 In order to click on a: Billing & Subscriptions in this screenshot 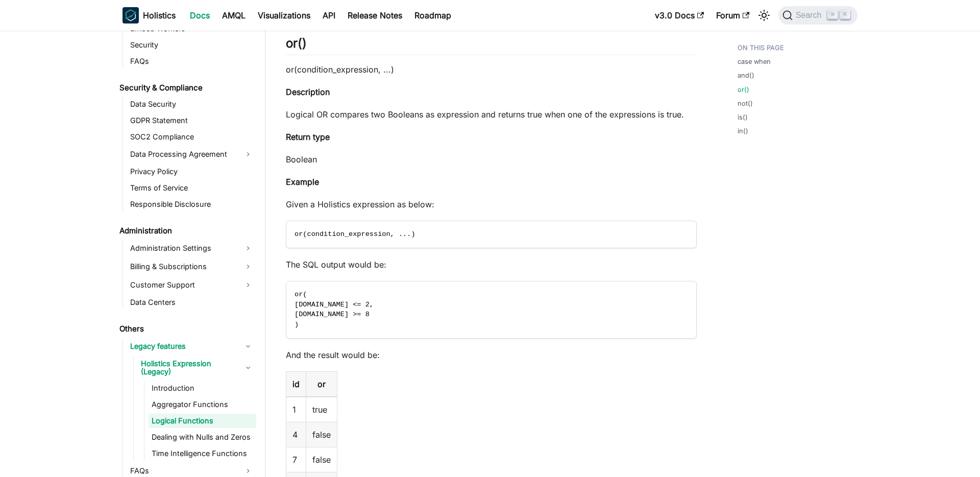, I will do `click(191, 267)`.